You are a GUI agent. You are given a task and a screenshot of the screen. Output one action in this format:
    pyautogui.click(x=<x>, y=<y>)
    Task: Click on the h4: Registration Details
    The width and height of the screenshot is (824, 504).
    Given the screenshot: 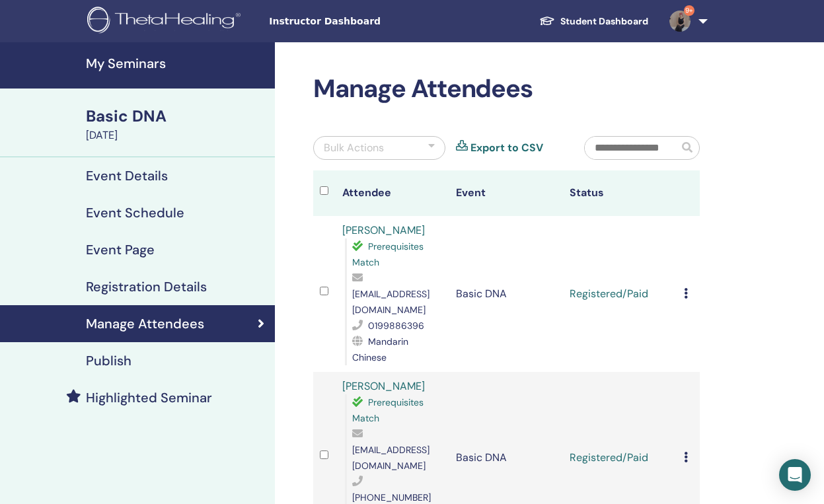 What is the action you would take?
    pyautogui.click(x=146, y=287)
    